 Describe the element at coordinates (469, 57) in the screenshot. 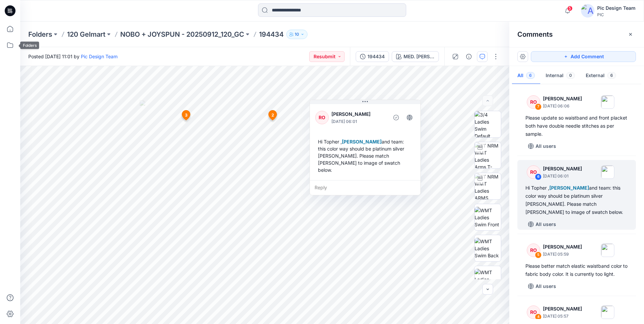

I see `button: Details` at that location.